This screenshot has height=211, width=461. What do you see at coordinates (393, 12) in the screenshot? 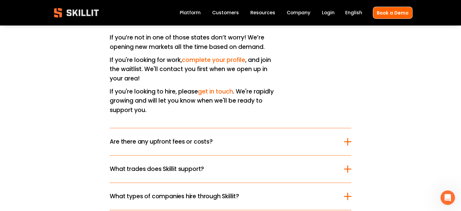
I see `a: Book a Demo` at bounding box center [393, 12].